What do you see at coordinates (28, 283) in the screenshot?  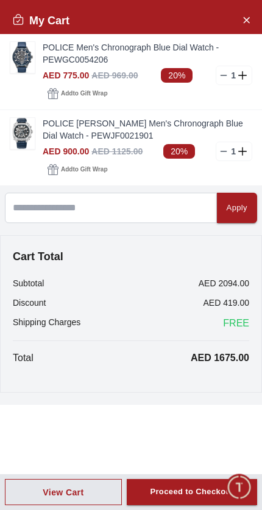 I see `p: Subtotal` at bounding box center [28, 283].